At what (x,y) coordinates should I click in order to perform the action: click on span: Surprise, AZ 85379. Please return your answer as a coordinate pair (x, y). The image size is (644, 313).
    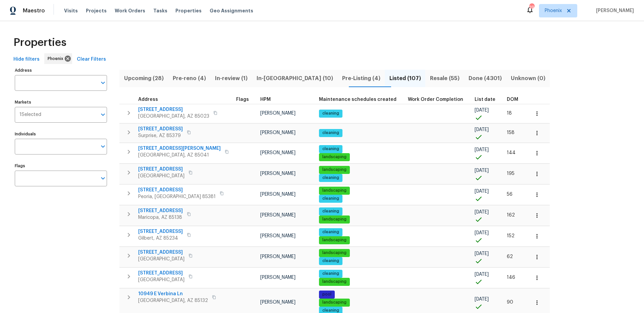
    Looking at the image, I should click on (161, 136).